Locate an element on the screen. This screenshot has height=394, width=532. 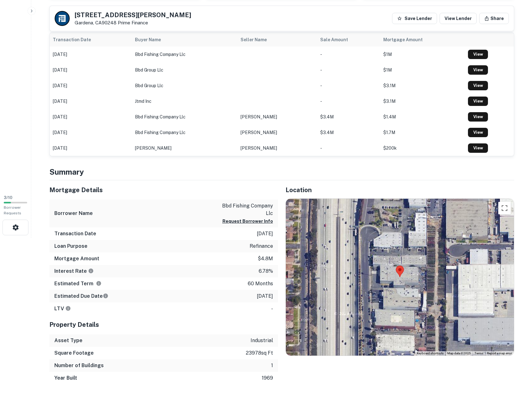
p: bbd fishing company llc is located at coordinates (245, 210).